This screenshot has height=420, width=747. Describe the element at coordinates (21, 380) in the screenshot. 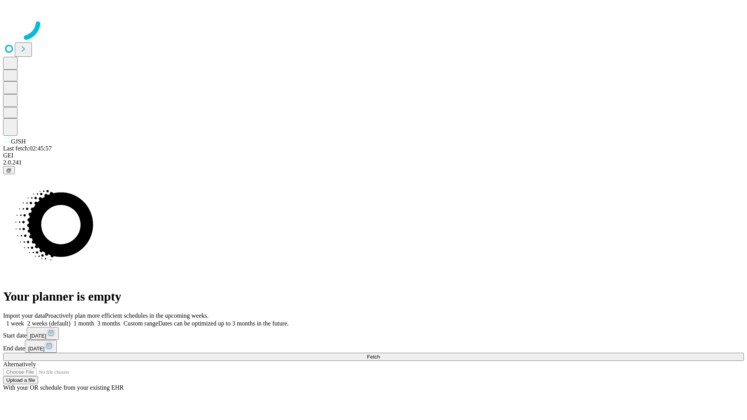

I see `button: Upload a file` at that location.